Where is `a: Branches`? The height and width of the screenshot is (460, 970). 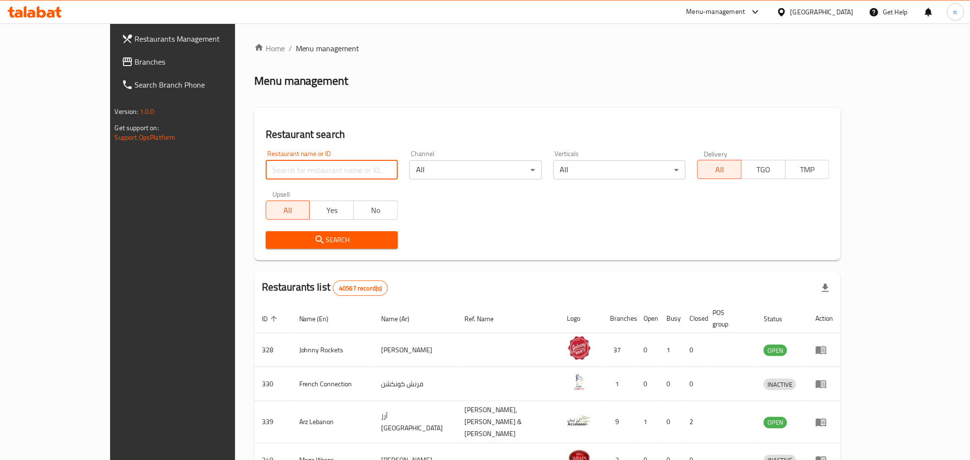
a: Branches is located at coordinates (193, 62).